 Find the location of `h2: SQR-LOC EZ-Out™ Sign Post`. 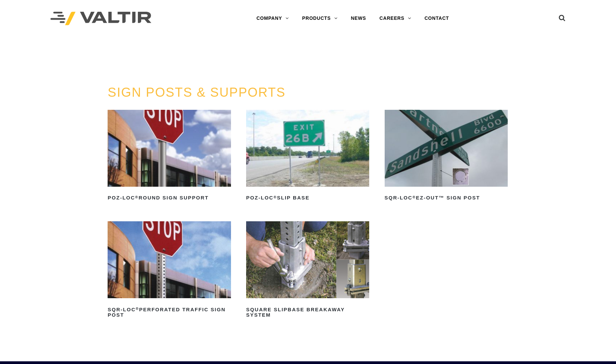

h2: SQR-LOC EZ-Out™ Sign Post is located at coordinates (446, 198).